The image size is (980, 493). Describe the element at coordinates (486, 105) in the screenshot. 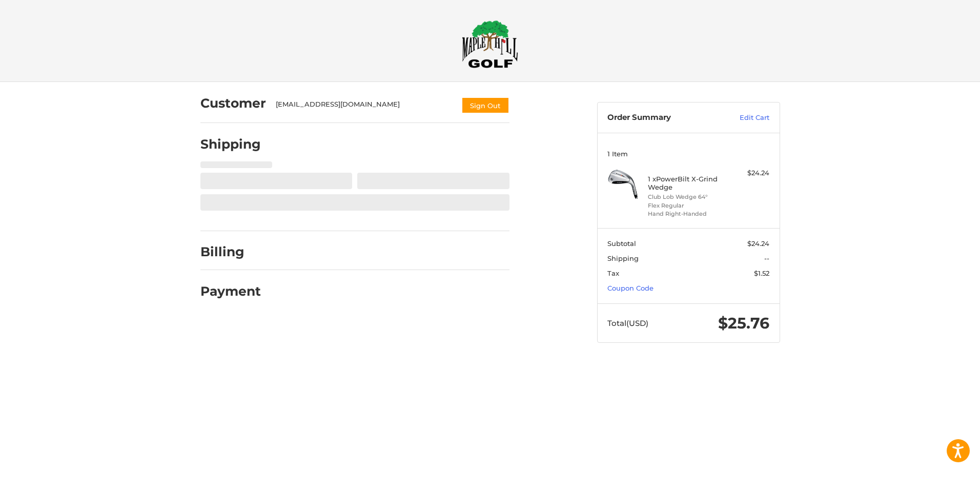

I see `button: Sign Out` at that location.